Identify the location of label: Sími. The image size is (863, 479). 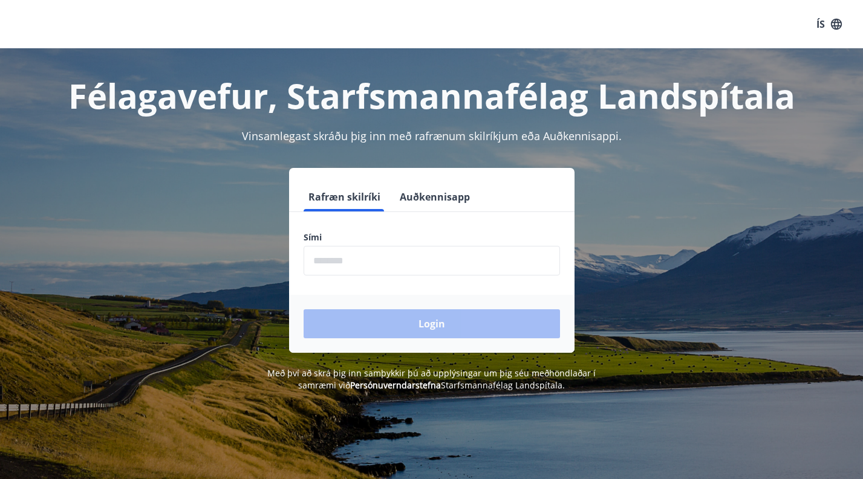
(432, 238).